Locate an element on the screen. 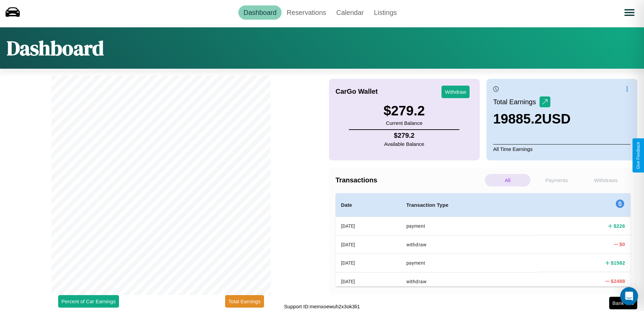 This screenshot has width=644, height=311. a: Reservations is located at coordinates (306, 13).